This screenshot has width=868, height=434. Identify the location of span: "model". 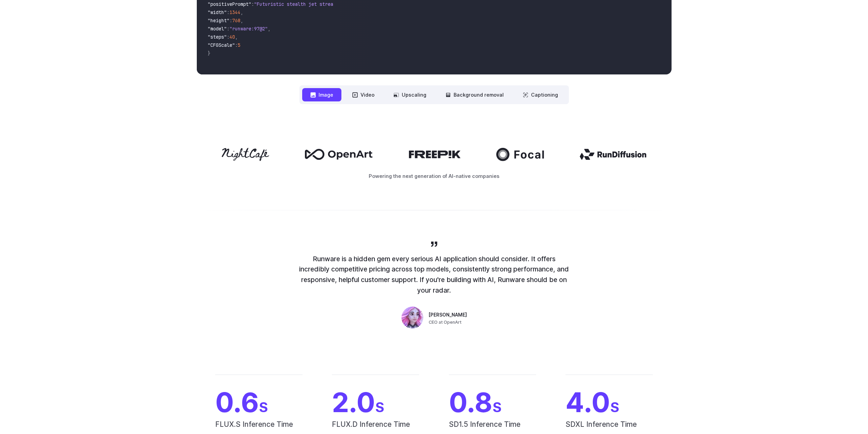
(217, 29).